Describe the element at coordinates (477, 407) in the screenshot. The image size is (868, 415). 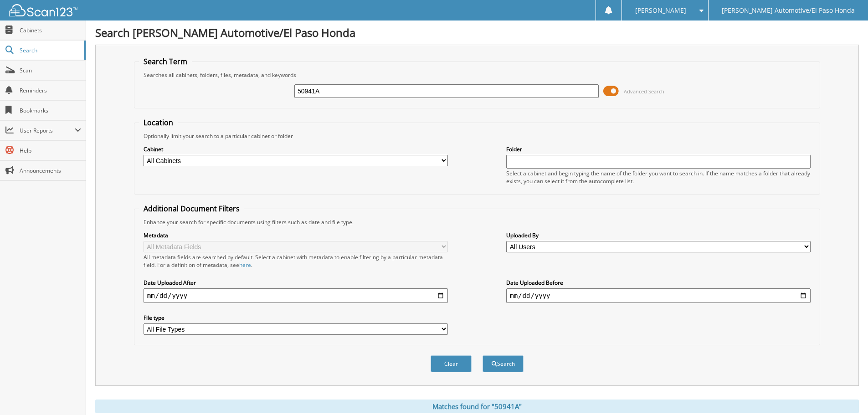
I see `div: Matches found for "50941A"` at that location.